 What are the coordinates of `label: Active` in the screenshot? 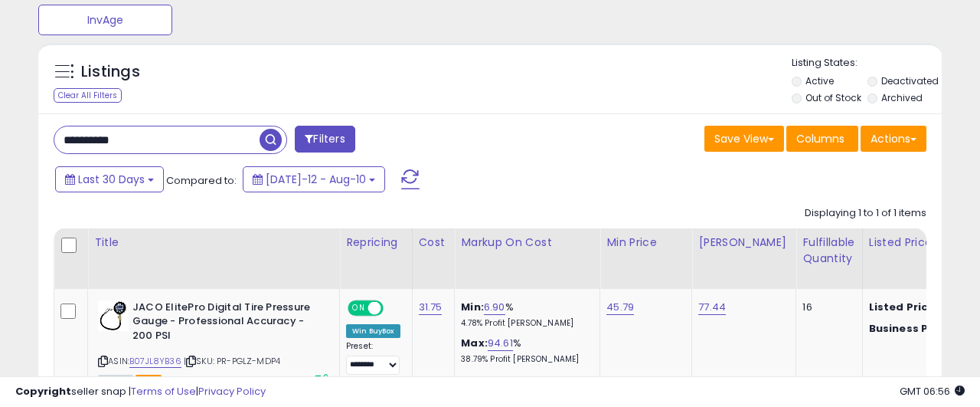 It's located at (819, 81).